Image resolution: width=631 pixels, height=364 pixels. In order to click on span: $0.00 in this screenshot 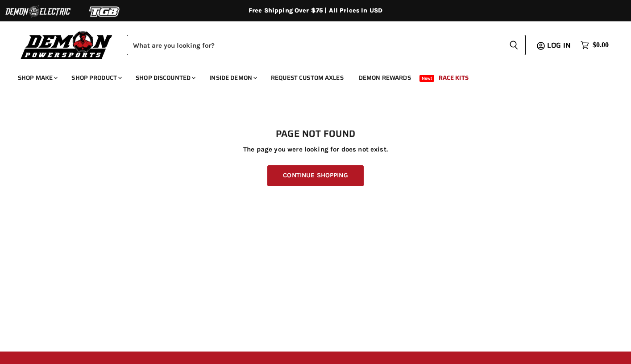, I will do `click(601, 45)`.